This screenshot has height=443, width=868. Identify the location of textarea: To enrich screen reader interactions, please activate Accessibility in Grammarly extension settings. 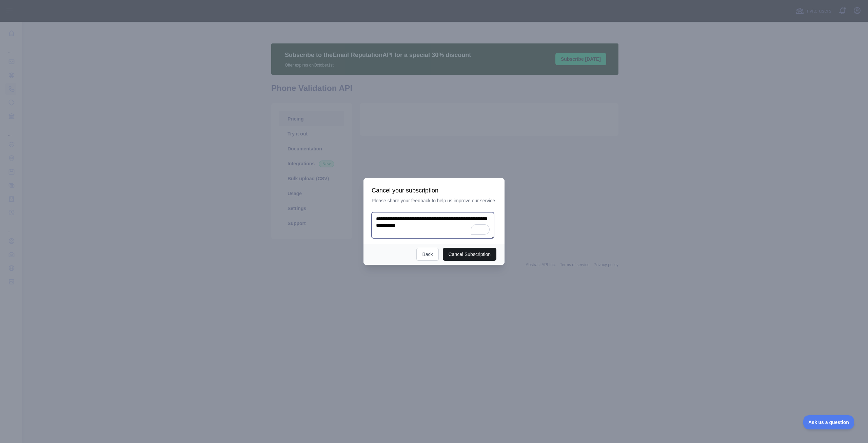
(433, 225).